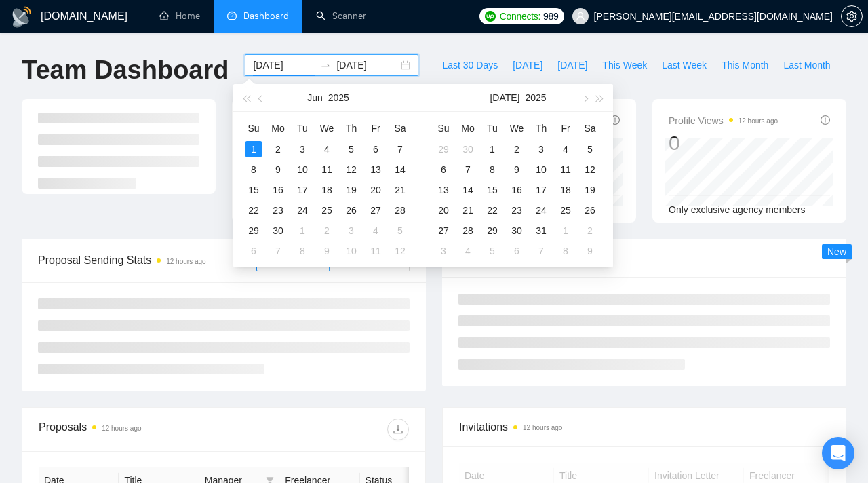 The image size is (868, 483). What do you see at coordinates (565, 230) in the screenshot?
I see `td: 2025-08-01` at bounding box center [565, 230].